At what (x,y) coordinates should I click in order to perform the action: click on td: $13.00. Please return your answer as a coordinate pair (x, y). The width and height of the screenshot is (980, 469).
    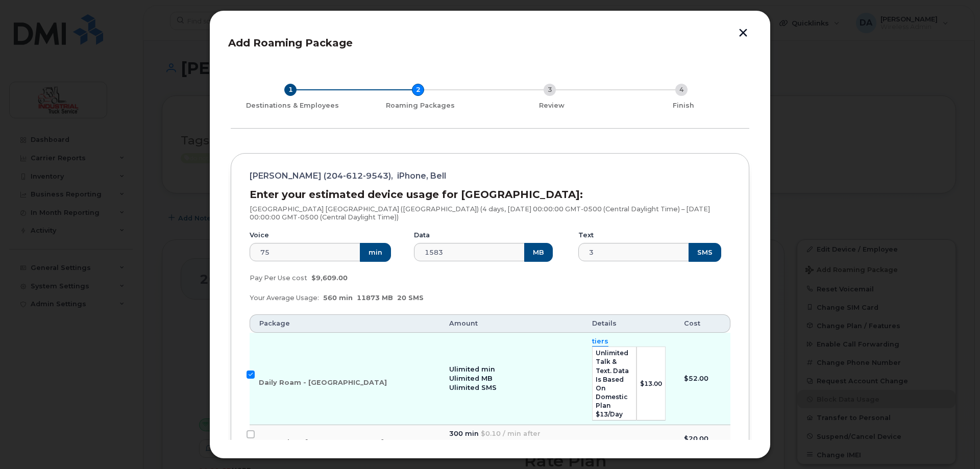
    Looking at the image, I should click on (650, 383).